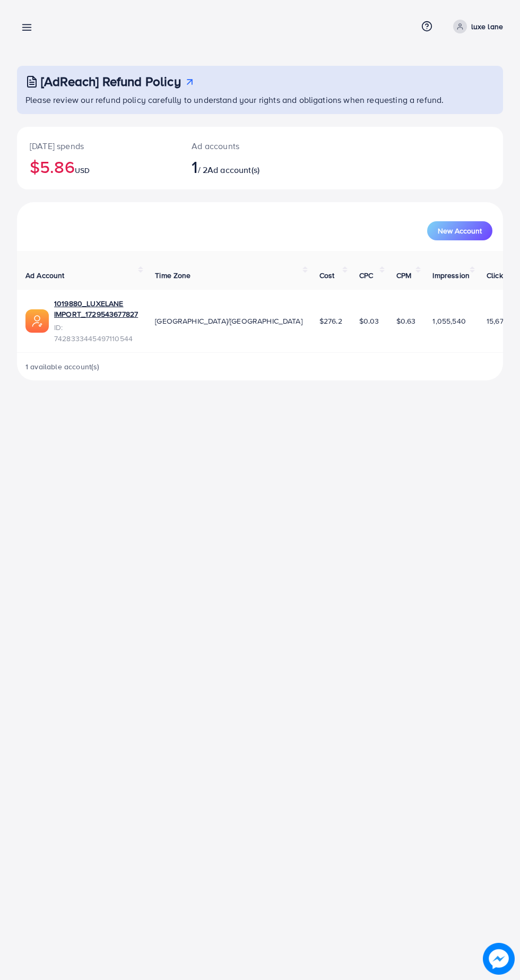 Image resolution: width=520 pixels, height=980 pixels. I want to click on span: 1 available account(s), so click(63, 367).